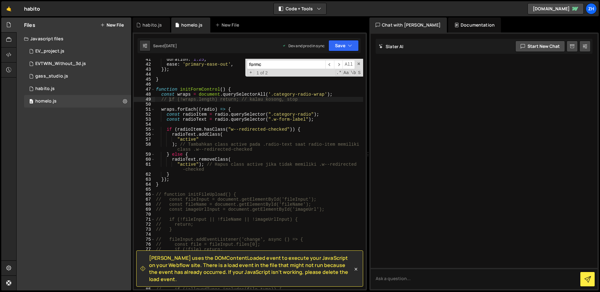  What do you see at coordinates (144, 59) in the screenshot?
I see `div: 41` at bounding box center [144, 59].